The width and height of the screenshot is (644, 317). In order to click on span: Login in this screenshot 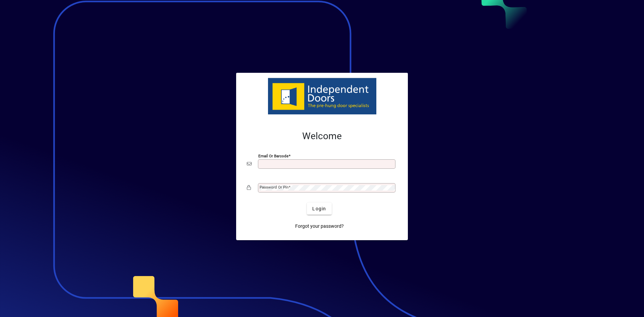, I will do `click(319, 209)`.